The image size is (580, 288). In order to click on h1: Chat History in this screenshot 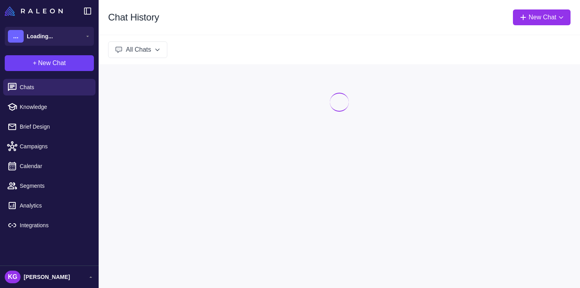, I will do `click(133, 17)`.